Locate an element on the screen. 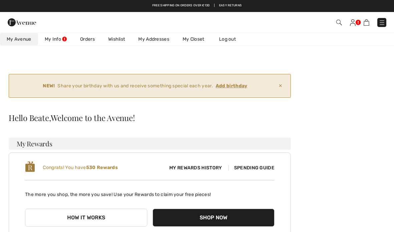 This screenshot has height=232, width=394. p: The more you shop, the more you save! Use your Rewards to claim your free pieces! is located at coordinates (149, 192).